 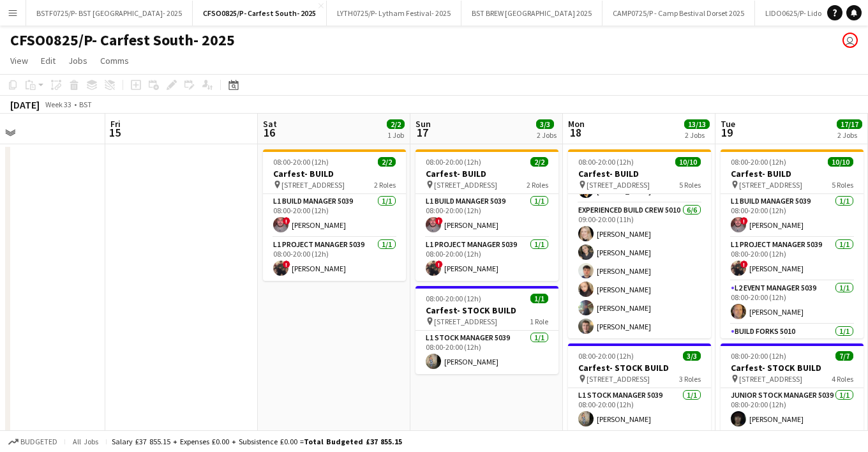 I want to click on span: 3 Roles, so click(x=690, y=378).